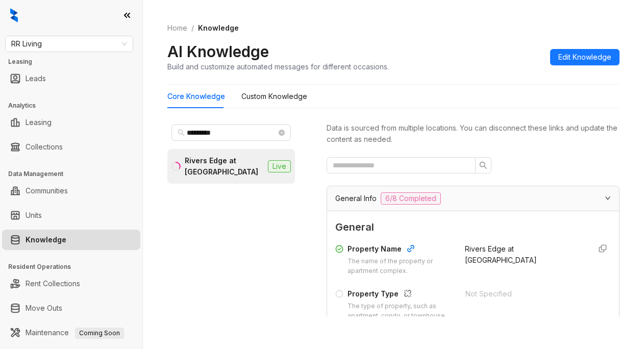  Describe the element at coordinates (71, 284) in the screenshot. I see `li: Rent Collections` at that location.